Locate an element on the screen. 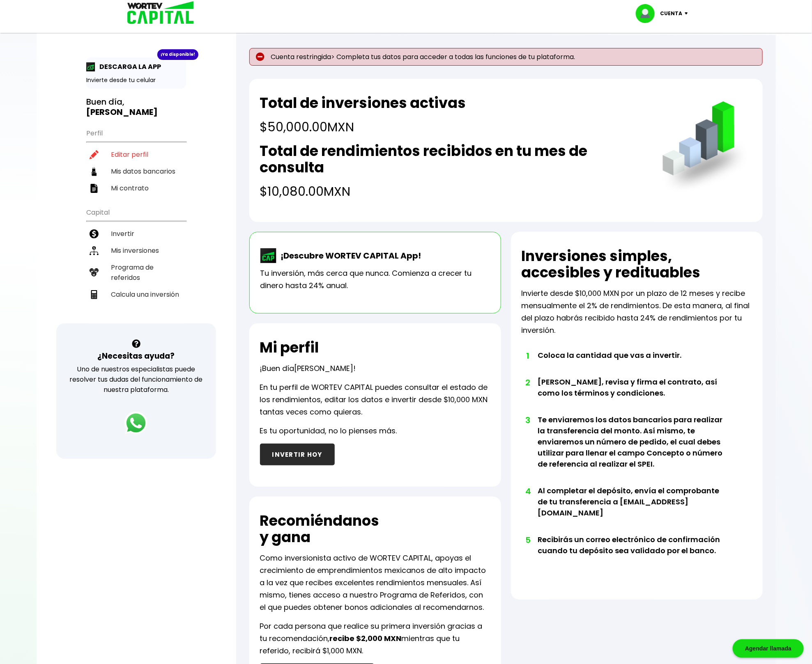  p: DESCARGA LA APP is located at coordinates (128, 66).